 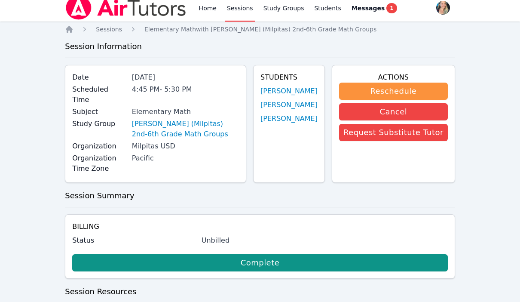 I want to click on h4: Billing, so click(x=260, y=227).